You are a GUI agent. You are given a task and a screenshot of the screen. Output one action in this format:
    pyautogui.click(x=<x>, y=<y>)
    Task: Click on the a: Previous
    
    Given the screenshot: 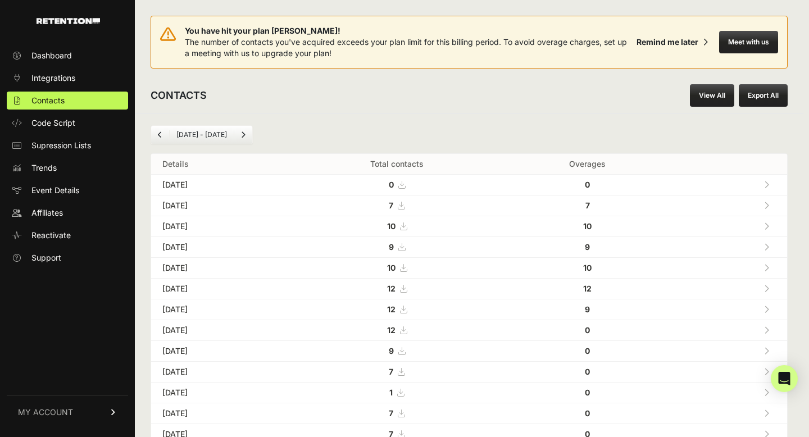 What is the action you would take?
    pyautogui.click(x=160, y=135)
    